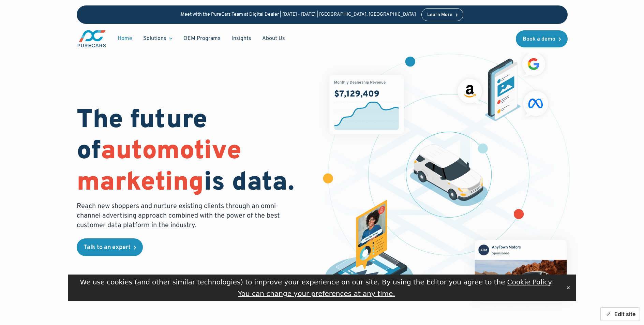 The width and height of the screenshot is (644, 325). Describe the element at coordinates (273, 39) in the screenshot. I see `a: About Us` at that location.